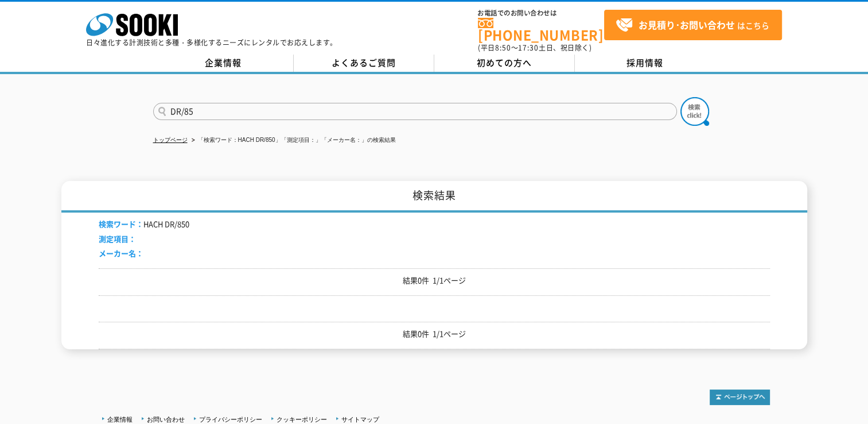  Describe the element at coordinates (503, 47) in the screenshot. I see `span: 8:50` at that location.